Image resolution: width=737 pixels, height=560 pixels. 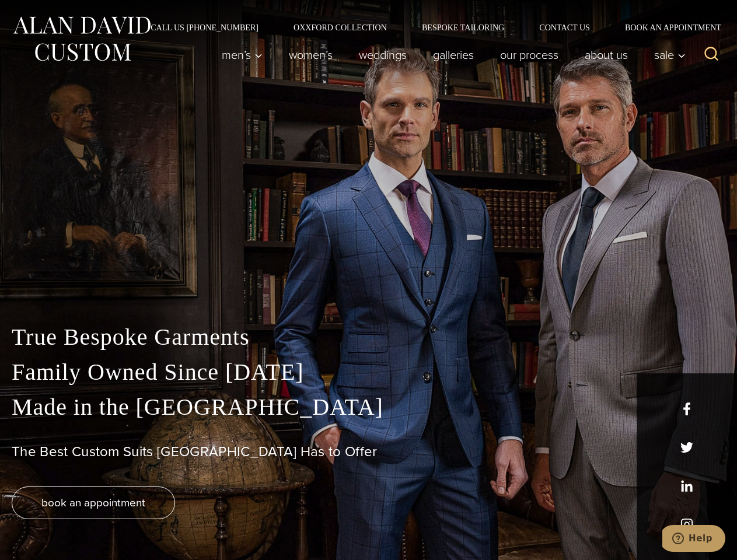 What do you see at coordinates (607, 55) in the screenshot?
I see `a: About Us` at bounding box center [607, 55].